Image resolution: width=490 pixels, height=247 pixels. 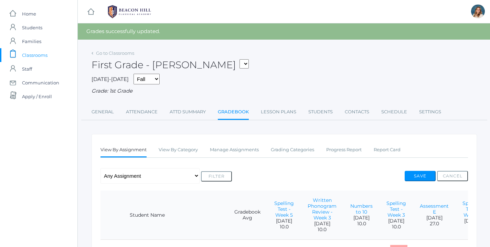 What do you see at coordinates (284, 31) in the screenshot?
I see `div: Grades successfully updated.` at bounding box center [284, 31].